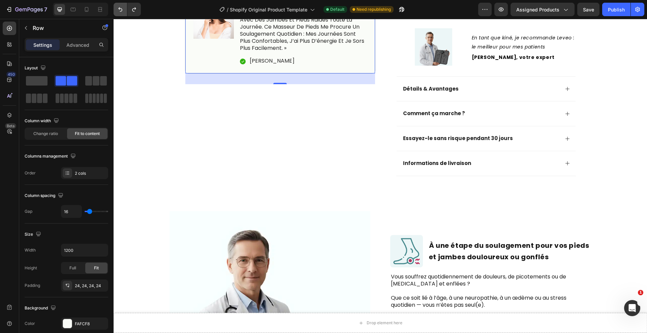 This screenshot has width=647, height=333. I want to click on div: Size, so click(33, 234).